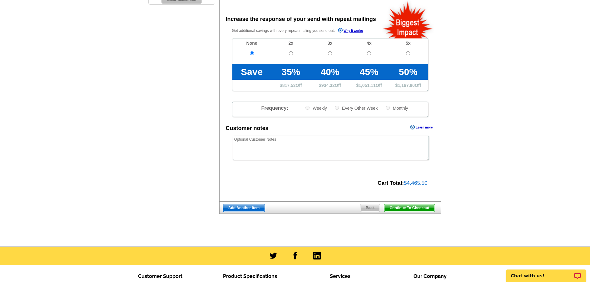  What do you see at coordinates (408, 72) in the screenshot?
I see `td: 50%` at bounding box center [408, 72].